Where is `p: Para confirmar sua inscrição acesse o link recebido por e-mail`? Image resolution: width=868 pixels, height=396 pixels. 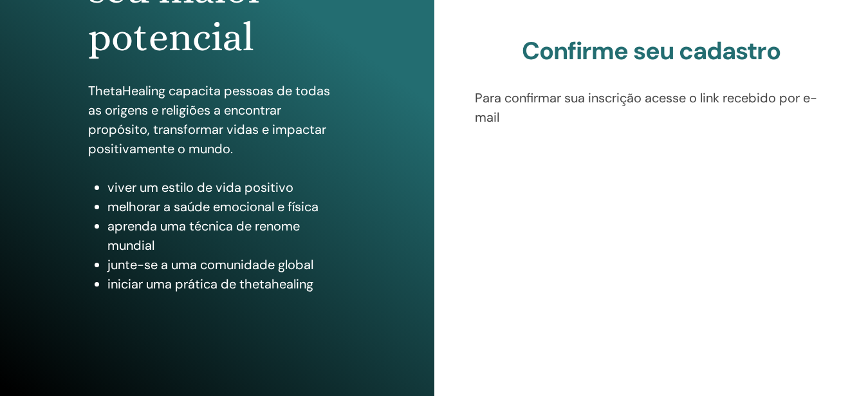
p: Para confirmar sua inscrição acesse o link recebido por e-mail is located at coordinates (651, 107).